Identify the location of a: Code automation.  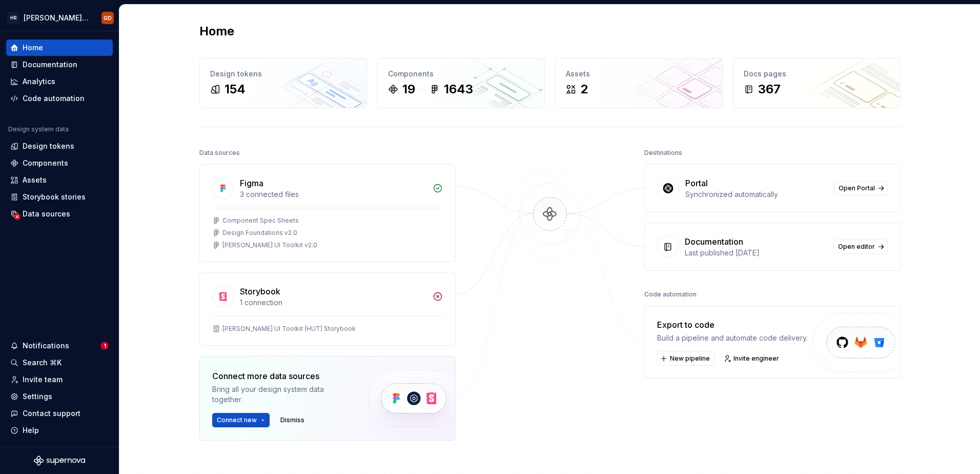
(59, 99).